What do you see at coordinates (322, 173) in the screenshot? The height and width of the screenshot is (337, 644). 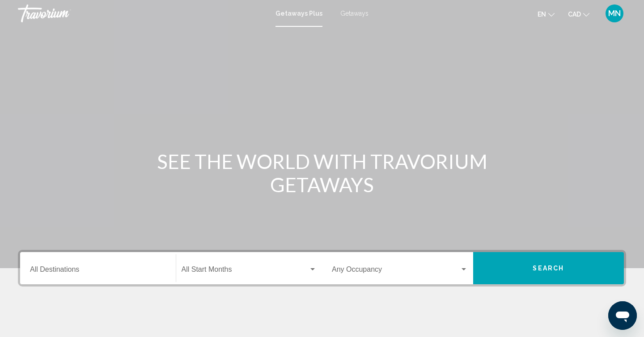 I see `h1: SEE THE WORLD WITH TRAVORIUM GETAWAYS` at bounding box center [322, 173].